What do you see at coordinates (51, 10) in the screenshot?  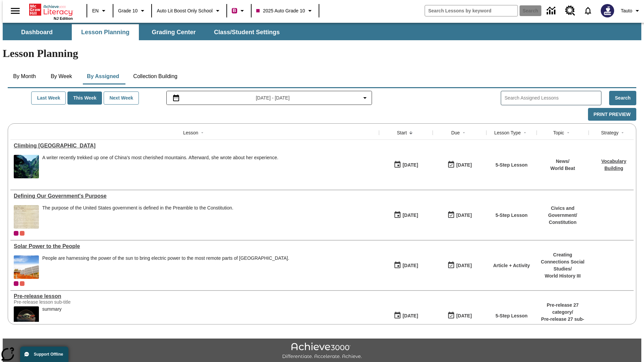 I see `a: Home` at bounding box center [51, 10].